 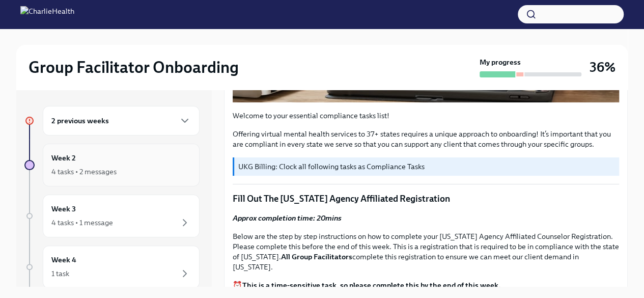 I want to click on strong: All Group Facilitators, so click(x=317, y=257).